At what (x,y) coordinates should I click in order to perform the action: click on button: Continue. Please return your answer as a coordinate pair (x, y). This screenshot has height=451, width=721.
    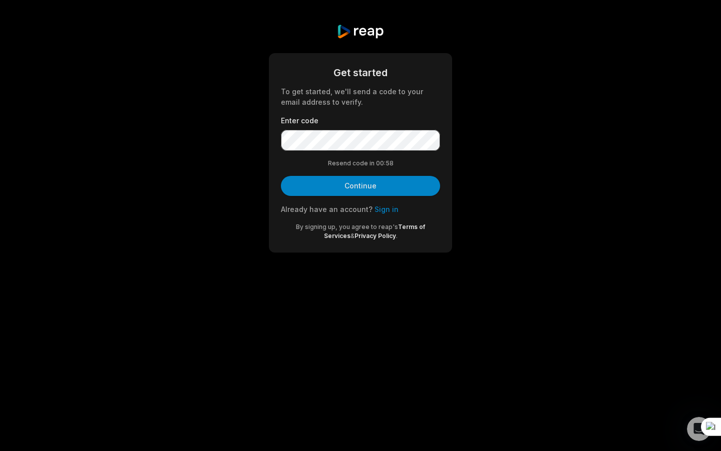
    Looking at the image, I should click on (361, 186).